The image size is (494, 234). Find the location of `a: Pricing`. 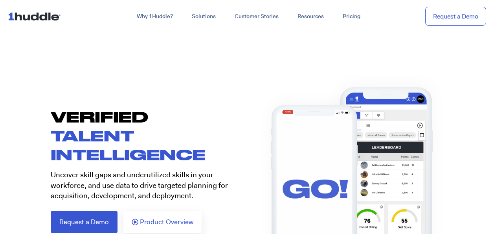

a: Pricing is located at coordinates (351, 17).